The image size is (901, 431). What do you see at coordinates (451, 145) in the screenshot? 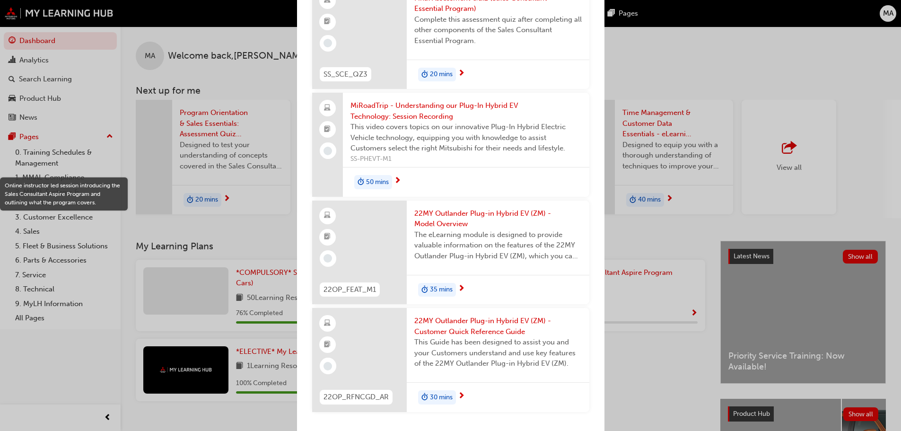
I see `a: MiRoadTrip - Understanding our Plug-In Hybrid EV Technology: Session RecordingThis video covers t...` at bounding box center [451, 145].